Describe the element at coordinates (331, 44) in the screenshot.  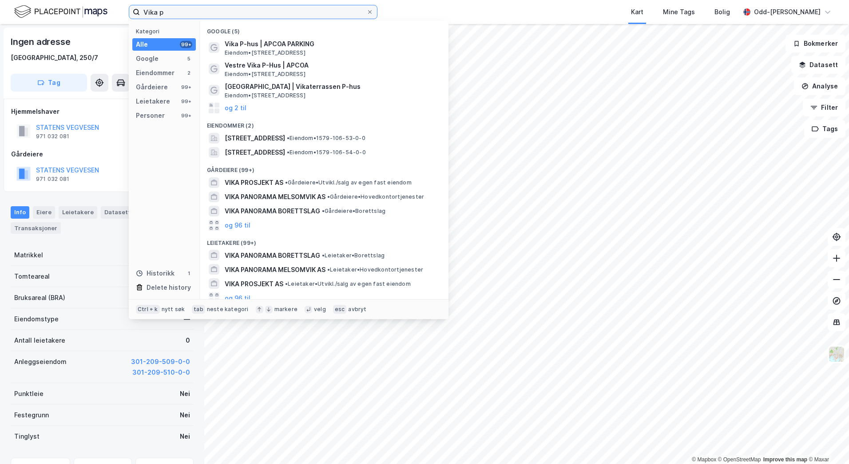
I see `span: Vika P-hus | APCOA PARKING` at that location.